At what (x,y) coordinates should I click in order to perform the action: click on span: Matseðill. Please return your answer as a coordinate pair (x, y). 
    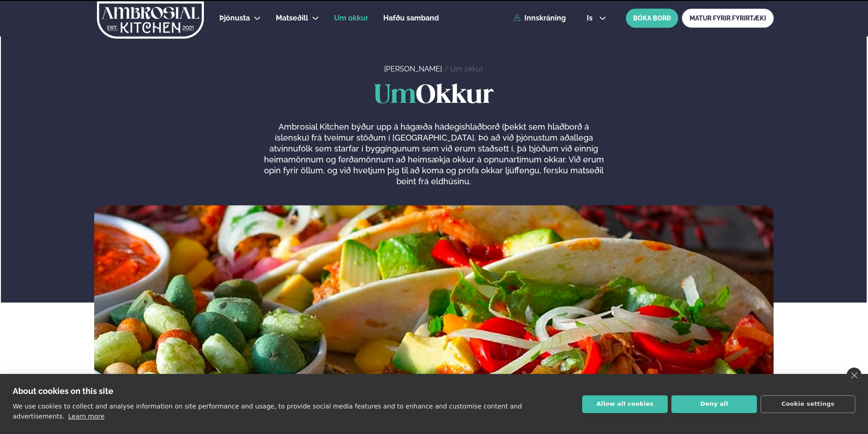
    Looking at the image, I should click on (292, 18).